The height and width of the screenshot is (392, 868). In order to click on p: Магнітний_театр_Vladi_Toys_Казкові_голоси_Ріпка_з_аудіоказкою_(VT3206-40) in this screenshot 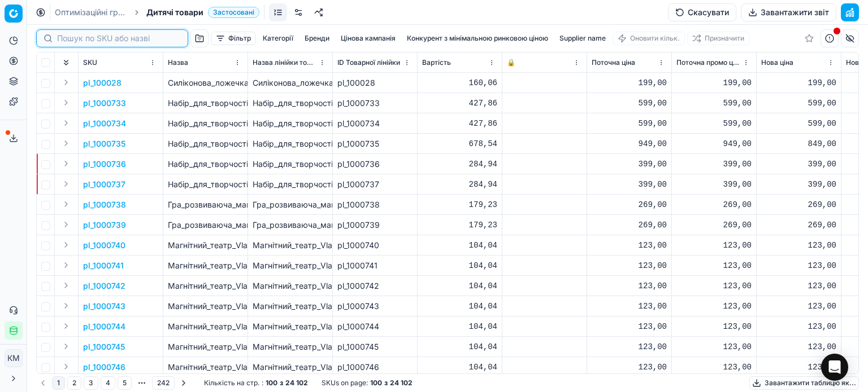, I will do `click(205, 347)`.